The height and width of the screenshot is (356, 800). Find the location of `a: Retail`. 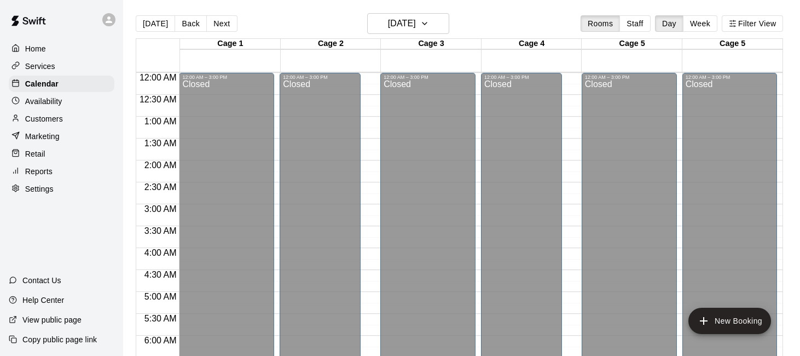

a: Retail is located at coordinates (61, 154).